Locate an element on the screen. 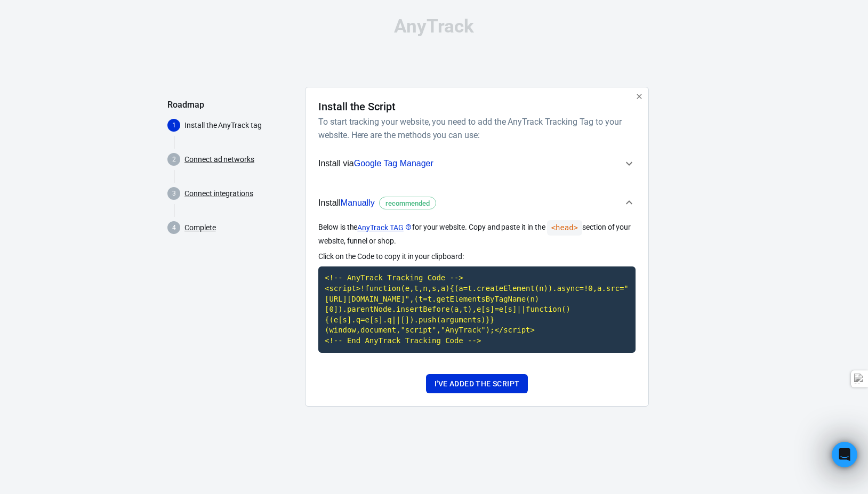 The width and height of the screenshot is (868, 494). h6: To start tracking your website, you need to add the AnyTrack Tracking Tag to your website. Here a... is located at coordinates (475, 128).